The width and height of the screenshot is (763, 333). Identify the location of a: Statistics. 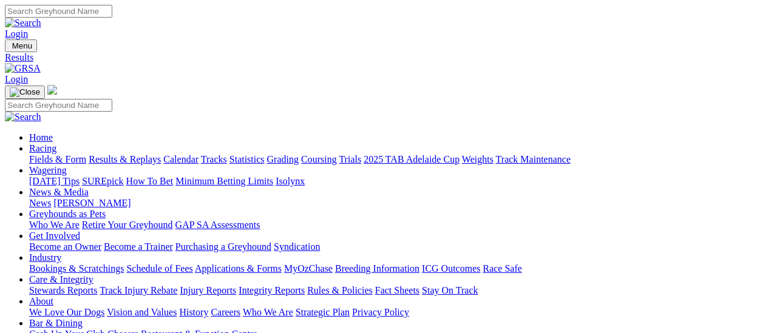
(247, 159).